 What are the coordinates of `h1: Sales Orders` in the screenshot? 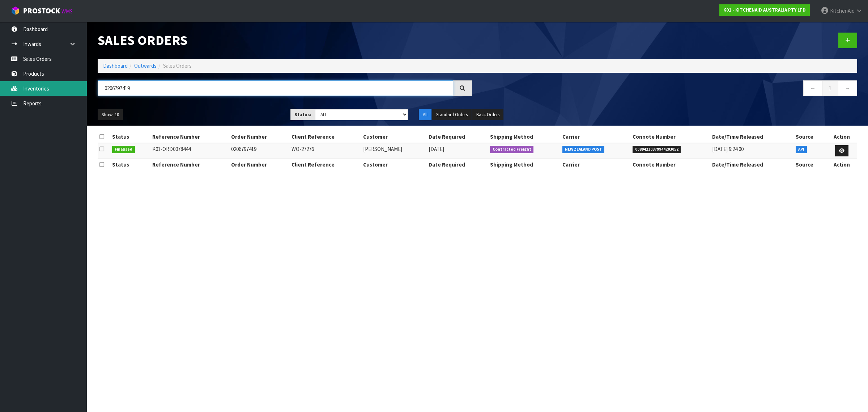 It's located at (284, 40).